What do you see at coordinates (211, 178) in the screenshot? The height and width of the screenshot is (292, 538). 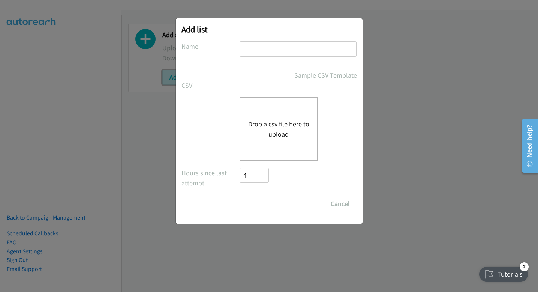 I see `label: Hours since last attempt` at bounding box center [211, 178].